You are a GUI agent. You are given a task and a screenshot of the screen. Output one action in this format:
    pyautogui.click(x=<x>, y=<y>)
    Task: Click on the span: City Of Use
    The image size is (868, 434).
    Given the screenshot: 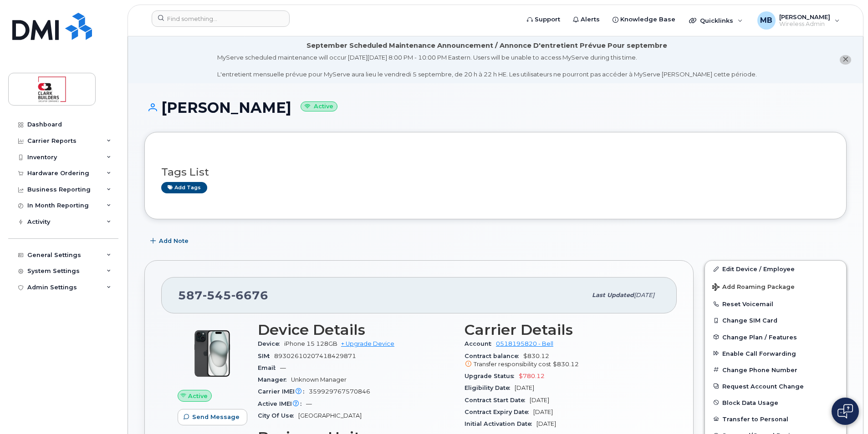 What is the action you would take?
    pyautogui.click(x=277, y=416)
    